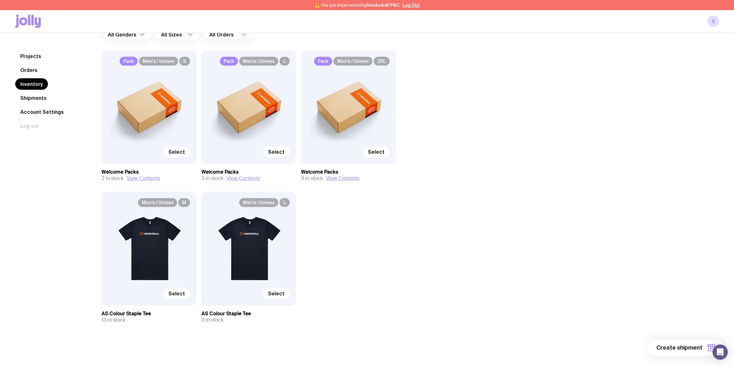 The image size is (734, 366). Describe the element at coordinates (720, 352) in the screenshot. I see `div: Open Intercom Messenger` at that location.